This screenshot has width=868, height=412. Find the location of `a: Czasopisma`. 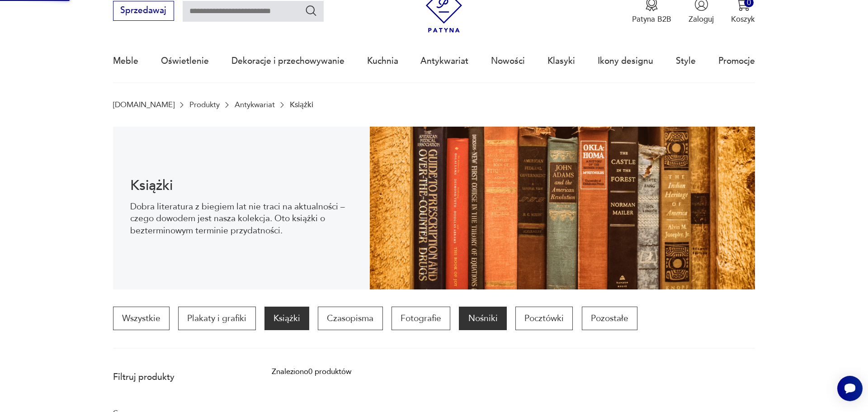

a: Czasopisma is located at coordinates (350, 318).